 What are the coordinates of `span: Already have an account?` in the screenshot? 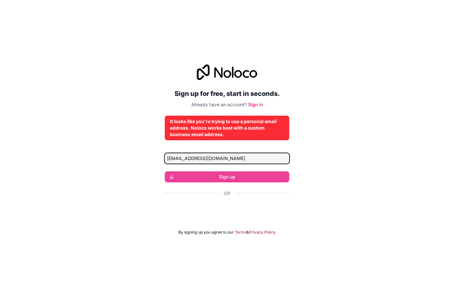 It's located at (219, 104).